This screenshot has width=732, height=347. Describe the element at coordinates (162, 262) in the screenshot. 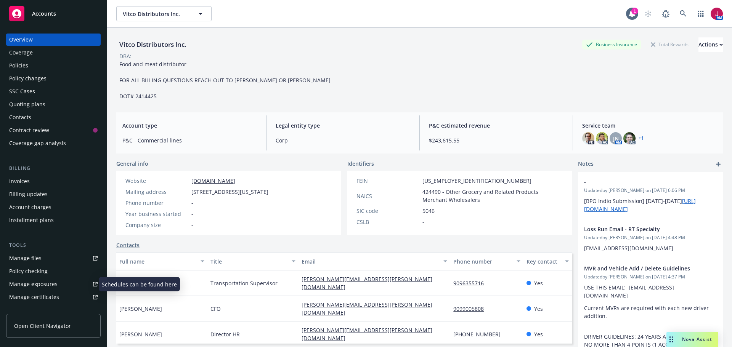

I see `button: Full name` at that location.